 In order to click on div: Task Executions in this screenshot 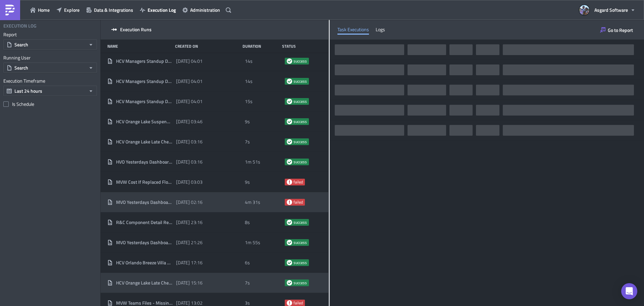, I will do `click(353, 29)`.